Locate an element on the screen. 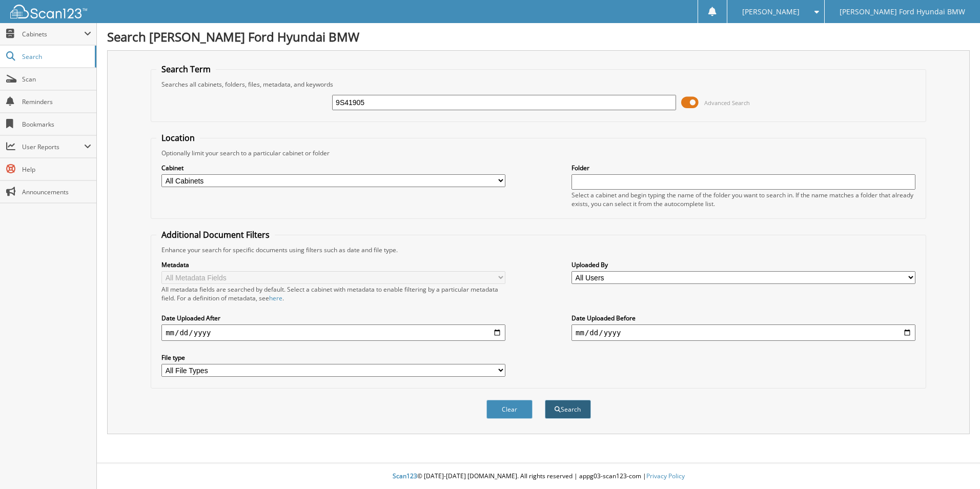  span: Cabinets is located at coordinates (53, 34).